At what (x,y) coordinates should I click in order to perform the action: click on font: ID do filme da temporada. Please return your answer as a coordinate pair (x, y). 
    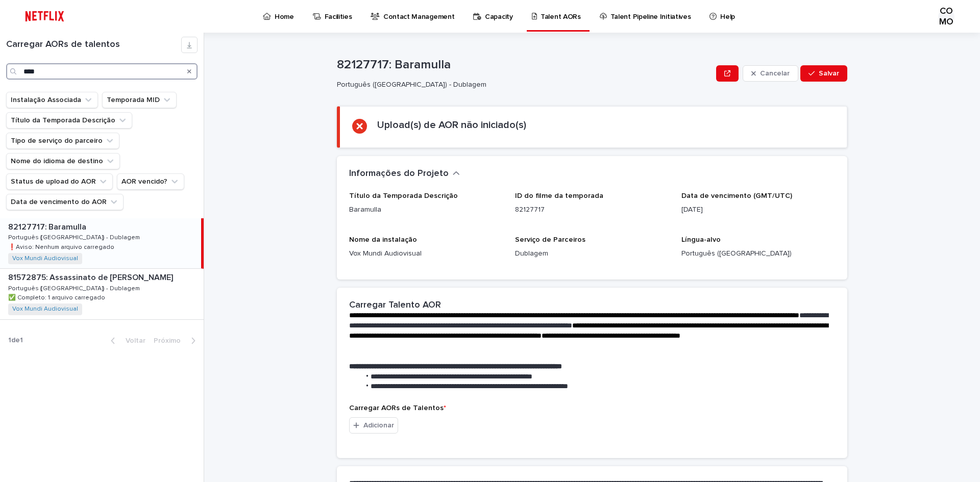
    Looking at the image, I should click on (559, 196).